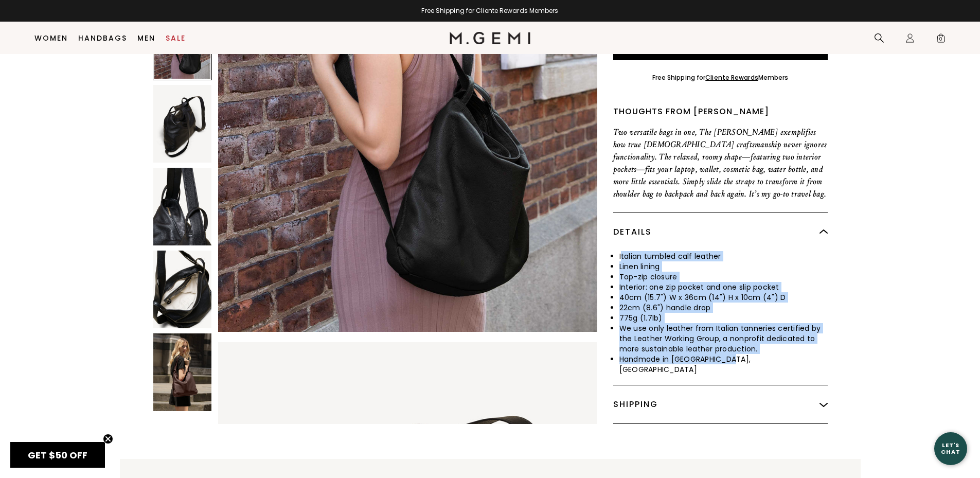 This screenshot has height=478, width=980. What do you see at coordinates (941, 40) in the screenshot?
I see `span: 0` at bounding box center [941, 40].